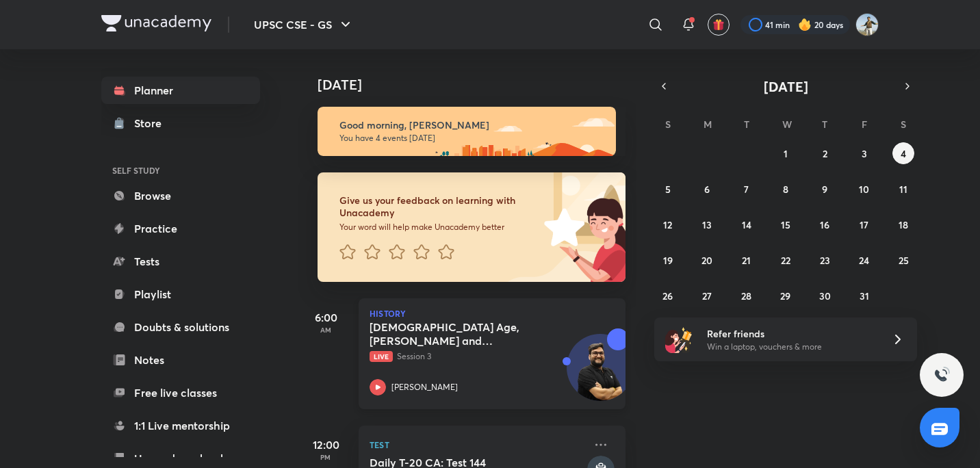 The height and width of the screenshot is (468, 980). I want to click on img: feedback_image, so click(562, 228).